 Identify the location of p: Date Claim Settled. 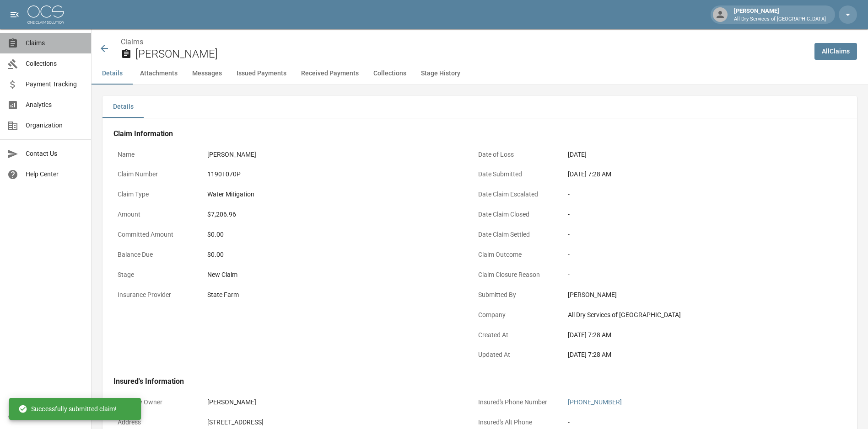
(515, 235).